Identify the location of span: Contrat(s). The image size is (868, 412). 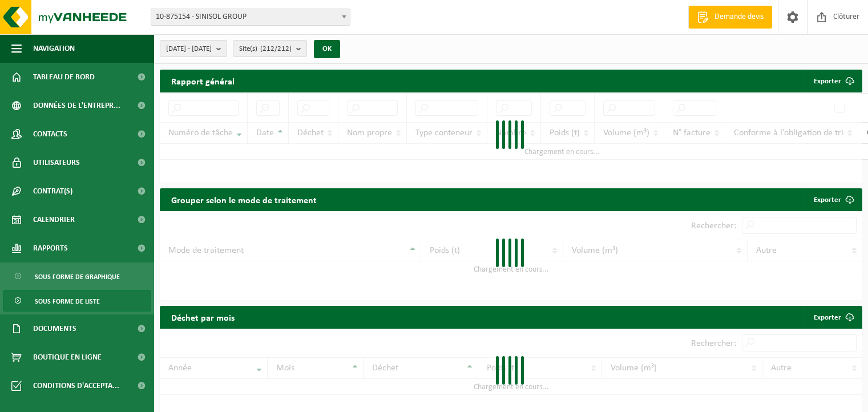
(53, 191).